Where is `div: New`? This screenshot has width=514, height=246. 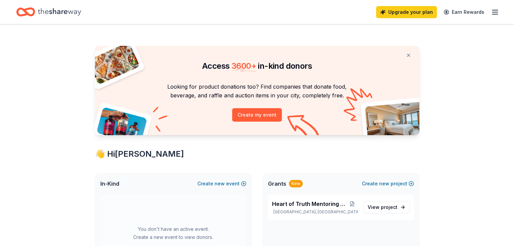
div: New is located at coordinates (295, 184).